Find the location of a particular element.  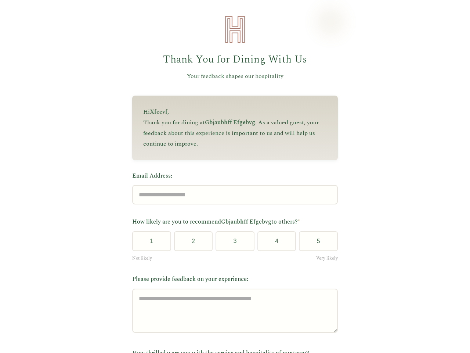

p: Thank you for dining at . As a valued guest, your feedback about this experience is important to ... is located at coordinates (235, 133).